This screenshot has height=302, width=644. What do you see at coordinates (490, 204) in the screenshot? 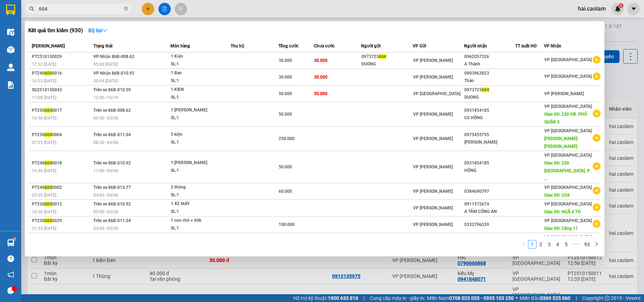
I see `div: 0911572674` at bounding box center [490, 204].